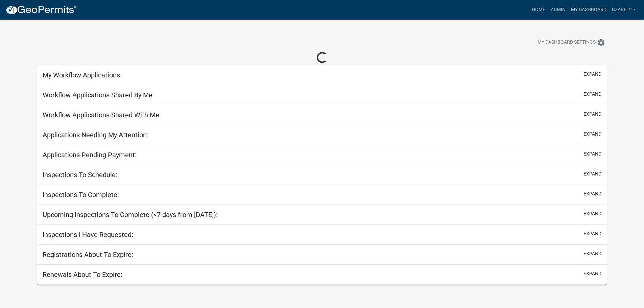  What do you see at coordinates (83, 274) in the screenshot?
I see `h5: Renewals About To Expire:` at bounding box center [83, 274].